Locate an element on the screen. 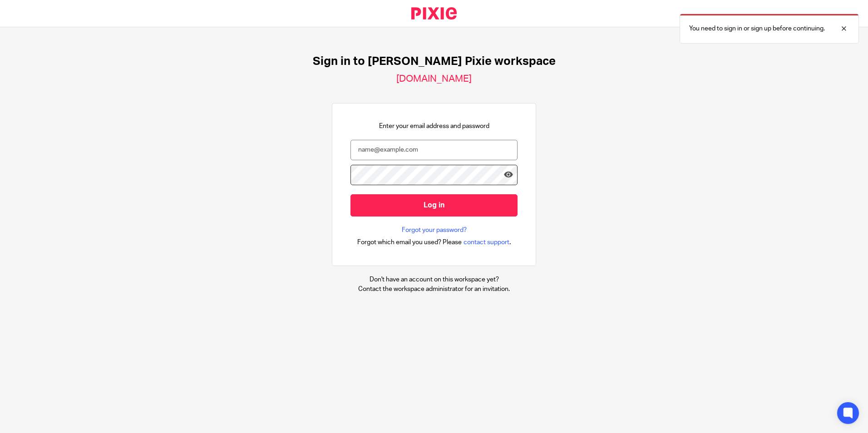 The image size is (868, 433). a: Forgot your password? is located at coordinates (434, 230).